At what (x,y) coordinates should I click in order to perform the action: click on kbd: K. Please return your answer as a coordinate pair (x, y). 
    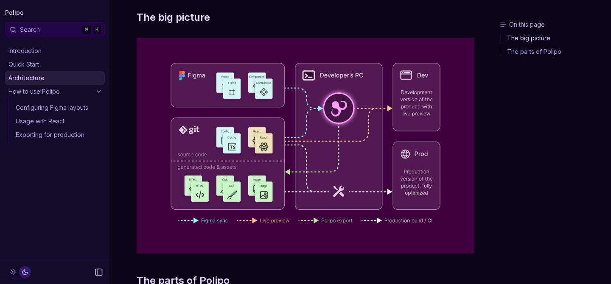
    Looking at the image, I should click on (97, 30).